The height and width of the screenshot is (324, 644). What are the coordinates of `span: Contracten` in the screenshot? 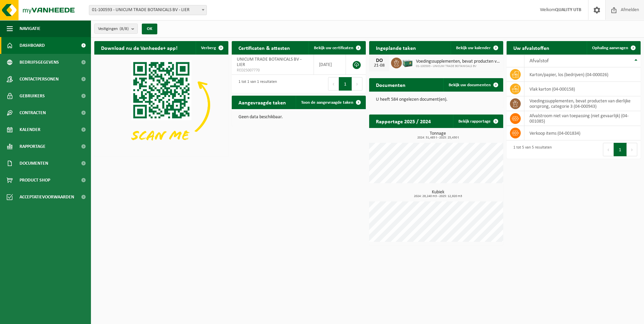 It's located at (33, 113).